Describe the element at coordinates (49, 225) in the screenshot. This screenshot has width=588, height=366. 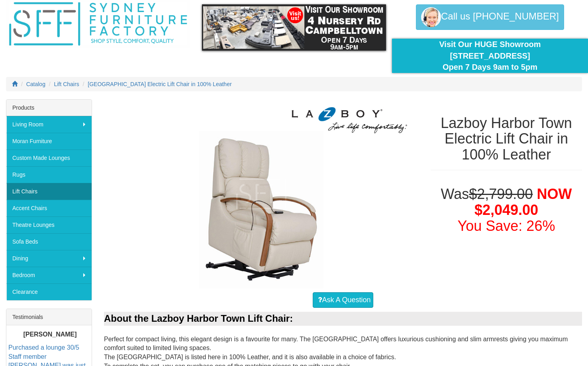
I see `a: Theatre Lounges` at that location.